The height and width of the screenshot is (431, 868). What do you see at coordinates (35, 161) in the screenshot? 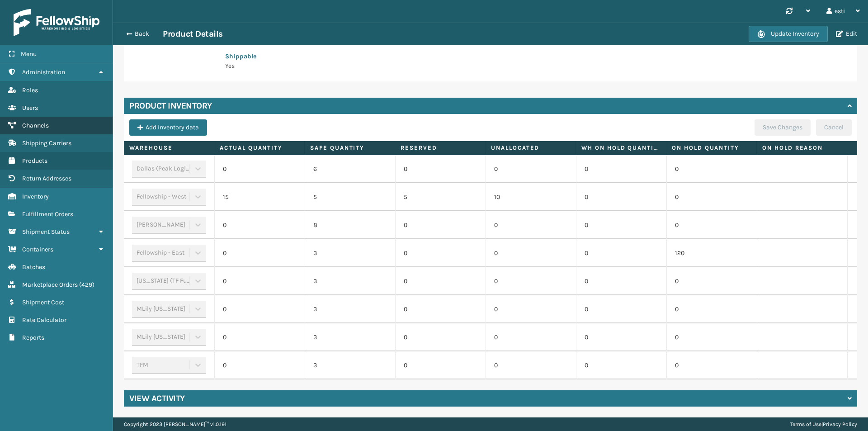
I see `span: Products` at bounding box center [35, 161].